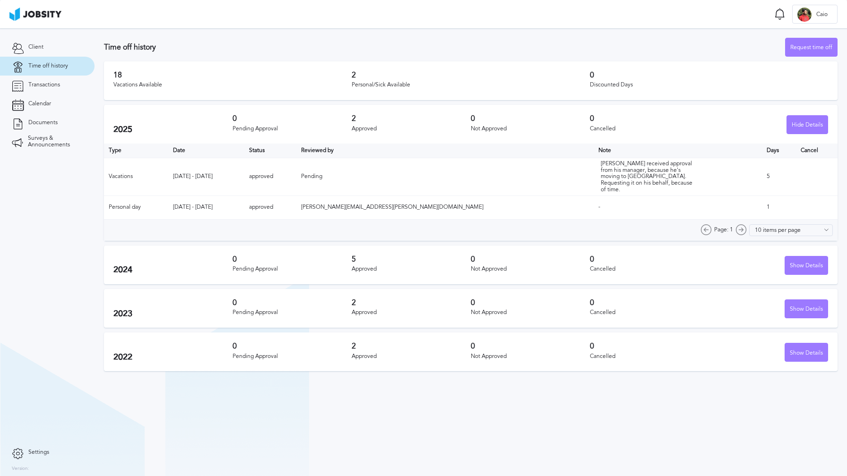 The image size is (847, 476). Describe the element at coordinates (173, 357) in the screenshot. I see `h2: 2022` at that location.